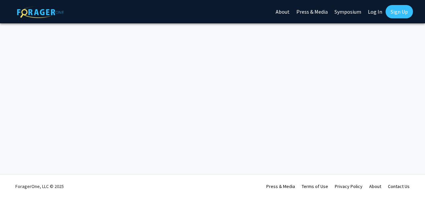 The height and width of the screenshot is (198, 425). What do you see at coordinates (315, 187) in the screenshot?
I see `a: Terms of Use` at bounding box center [315, 187].